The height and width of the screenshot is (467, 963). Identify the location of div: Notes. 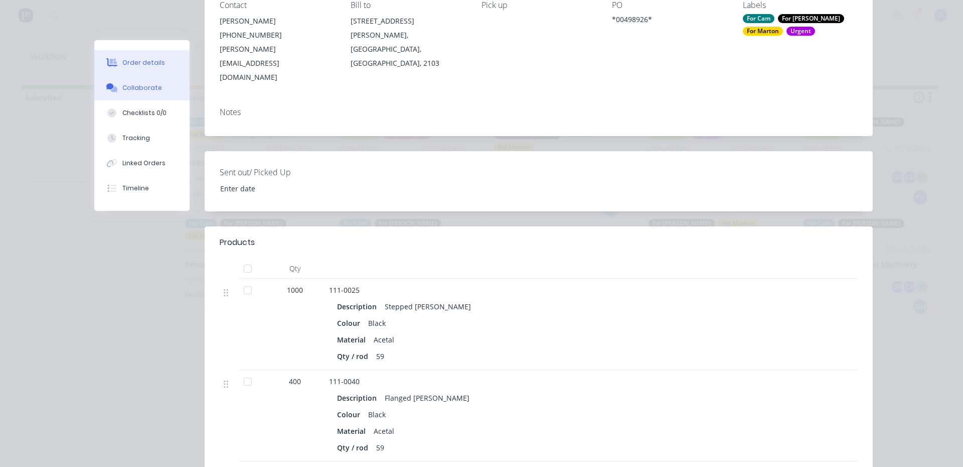
(539, 112).